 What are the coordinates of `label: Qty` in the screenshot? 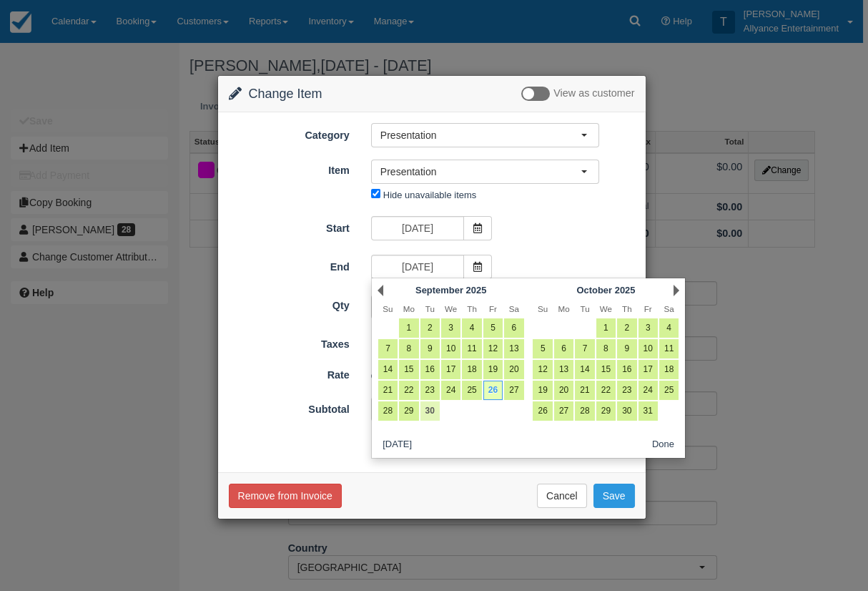 It's located at (289, 303).